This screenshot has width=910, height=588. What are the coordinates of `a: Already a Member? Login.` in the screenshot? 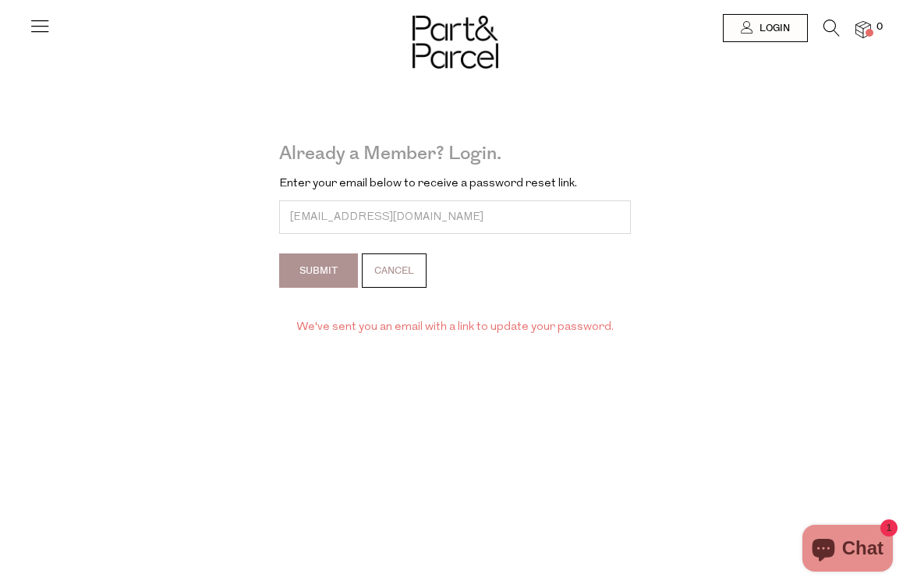 It's located at (390, 154).